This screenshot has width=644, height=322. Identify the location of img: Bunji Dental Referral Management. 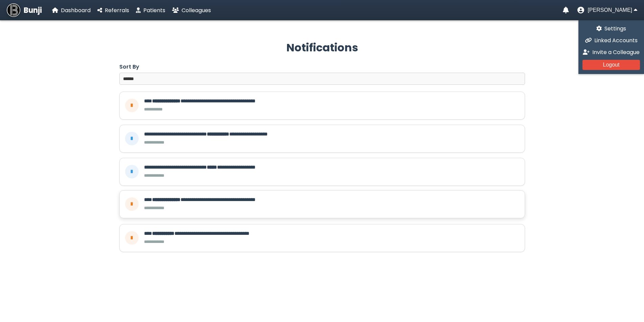
(14, 10).